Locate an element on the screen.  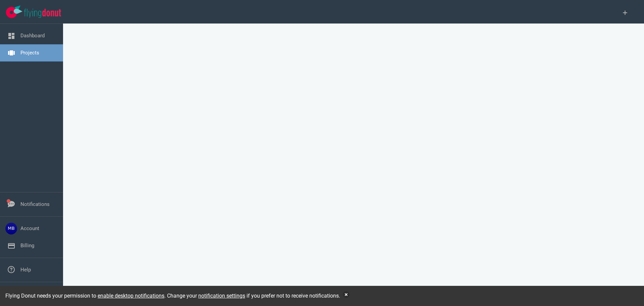
a: Dashboard is located at coordinates (32, 36).